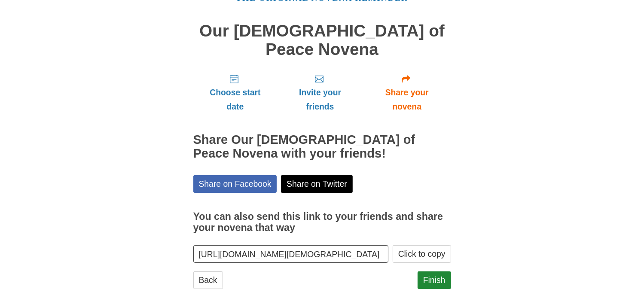 This screenshot has width=644, height=295. I want to click on a: Finish, so click(434, 280).